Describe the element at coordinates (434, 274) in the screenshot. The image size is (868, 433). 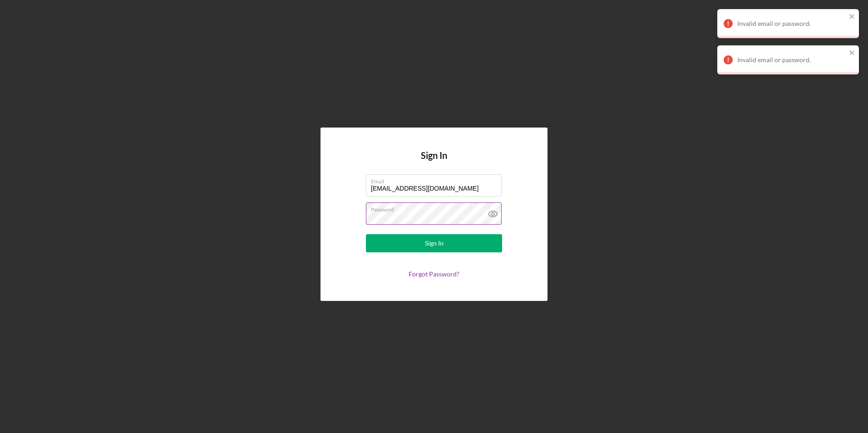
I see `a: Forgot Password?` at that location.